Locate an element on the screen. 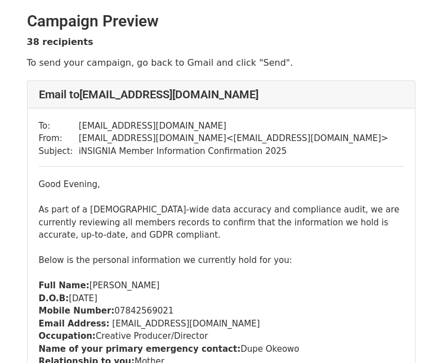 Image resolution: width=442 pixels, height=363 pixels. strong: 38 recipients is located at coordinates (60, 42).